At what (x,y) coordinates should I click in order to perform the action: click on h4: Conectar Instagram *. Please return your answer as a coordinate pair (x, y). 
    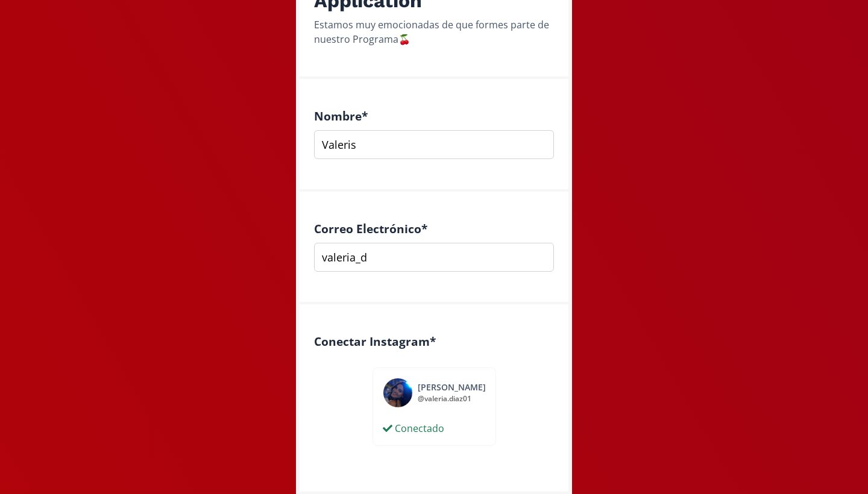
    Looking at the image, I should click on (434, 341).